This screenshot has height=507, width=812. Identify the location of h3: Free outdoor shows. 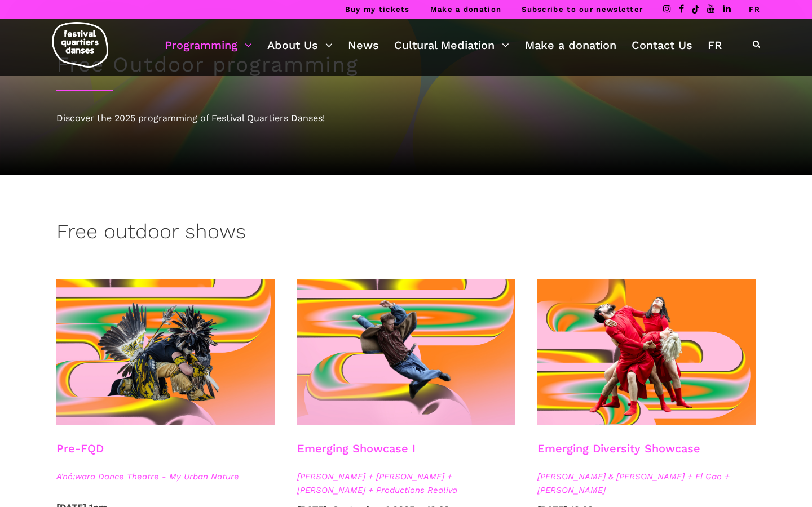
(151, 234).